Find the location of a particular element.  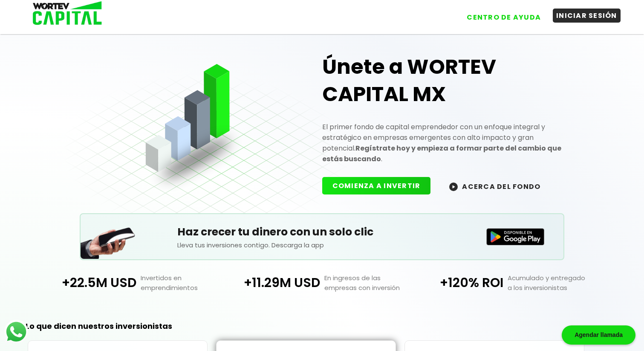

strong: Regístrate hoy y empieza a formar parte del cambio que estás buscando is located at coordinates (442, 153).